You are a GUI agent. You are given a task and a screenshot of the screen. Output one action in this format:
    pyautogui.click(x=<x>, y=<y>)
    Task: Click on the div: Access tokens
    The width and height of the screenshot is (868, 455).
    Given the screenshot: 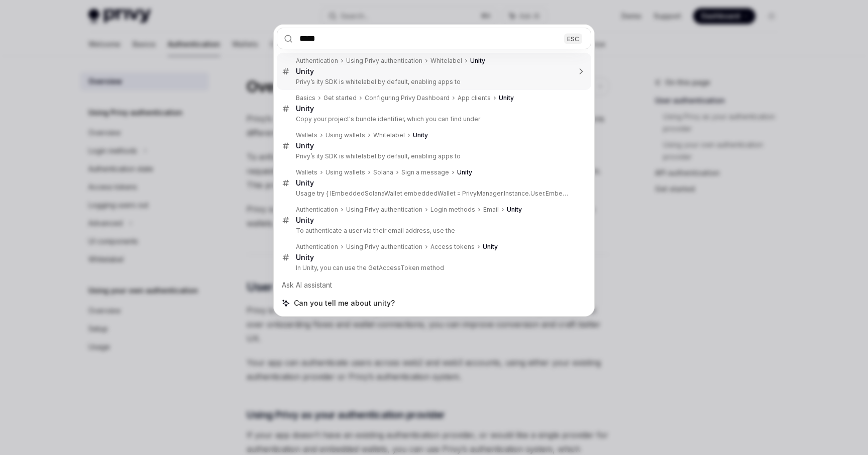 What is the action you would take?
    pyautogui.click(x=453, y=247)
    